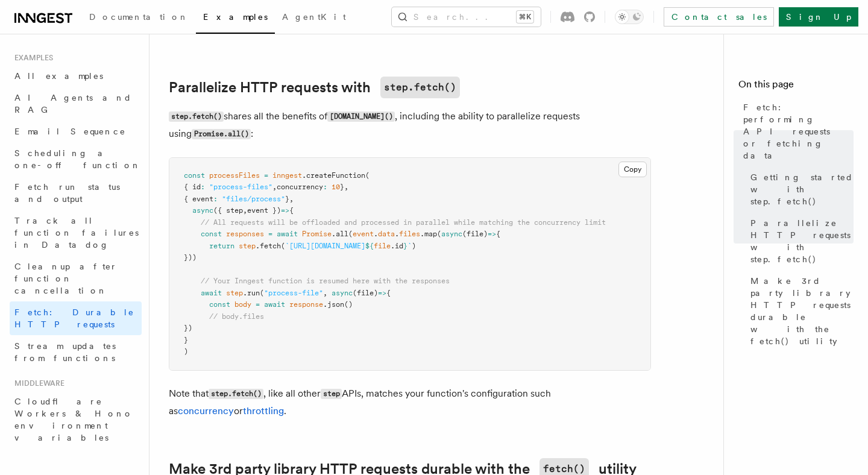  What do you see at coordinates (65, 352) in the screenshot?
I see `span: Stream updates from functions` at bounding box center [65, 352].